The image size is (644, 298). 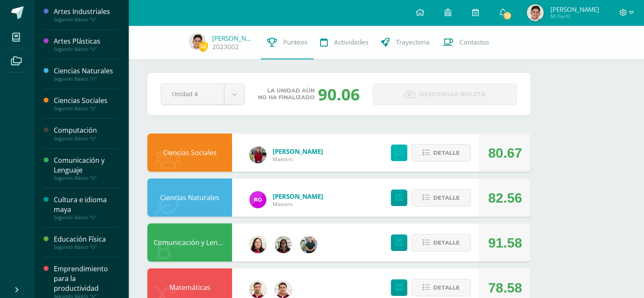 What do you see at coordinates (225, 47) in the screenshot?
I see `a: 2023002` at bounding box center [225, 47].